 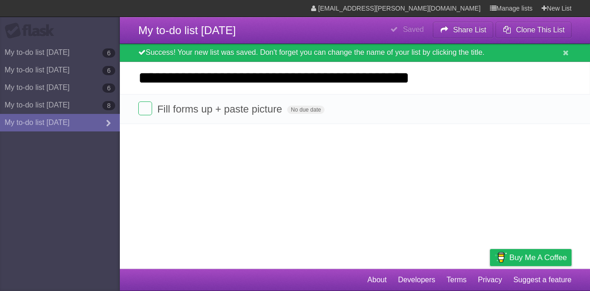 What do you see at coordinates (109, 106) in the screenshot?
I see `b: 8` at bounding box center [109, 106].